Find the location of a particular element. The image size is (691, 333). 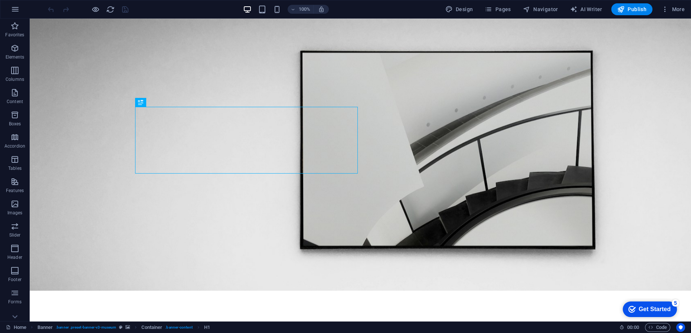

p: Features is located at coordinates (15, 191).